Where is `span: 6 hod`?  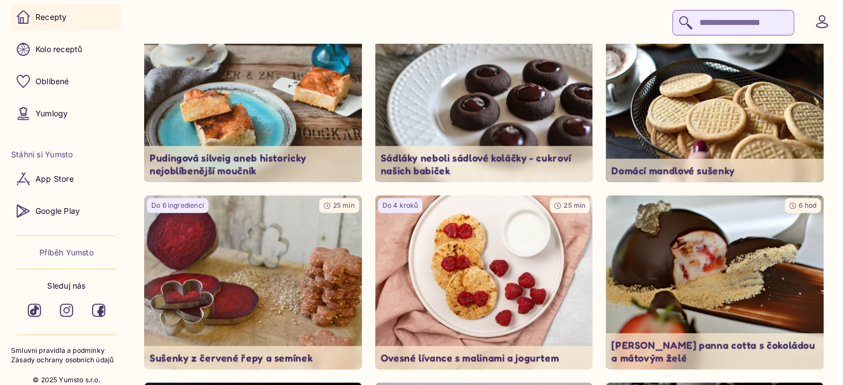 span: 6 hod is located at coordinates (807, 204).